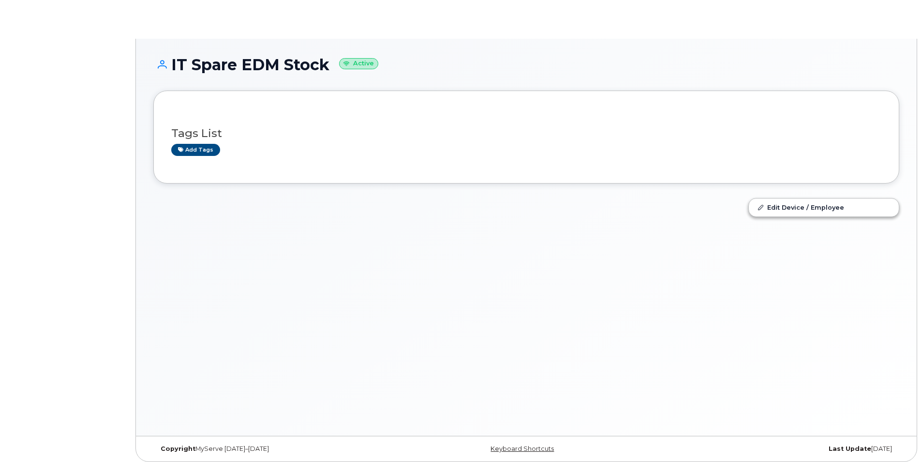  I want to click on strong: Copyright, so click(178, 448).